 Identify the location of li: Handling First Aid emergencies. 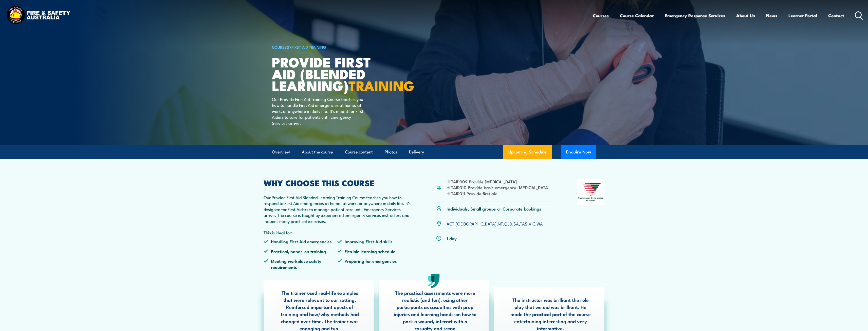
(300, 241).